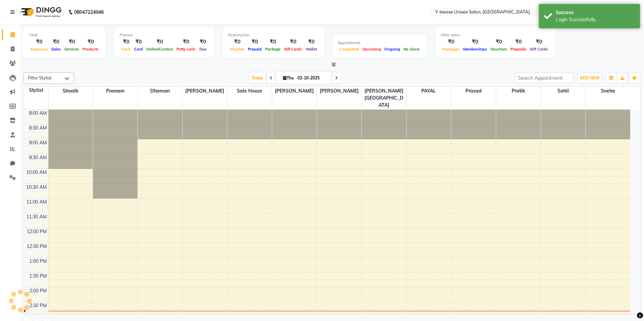  Describe the element at coordinates (499, 49) in the screenshot. I see `span: Vouchers` at that location.